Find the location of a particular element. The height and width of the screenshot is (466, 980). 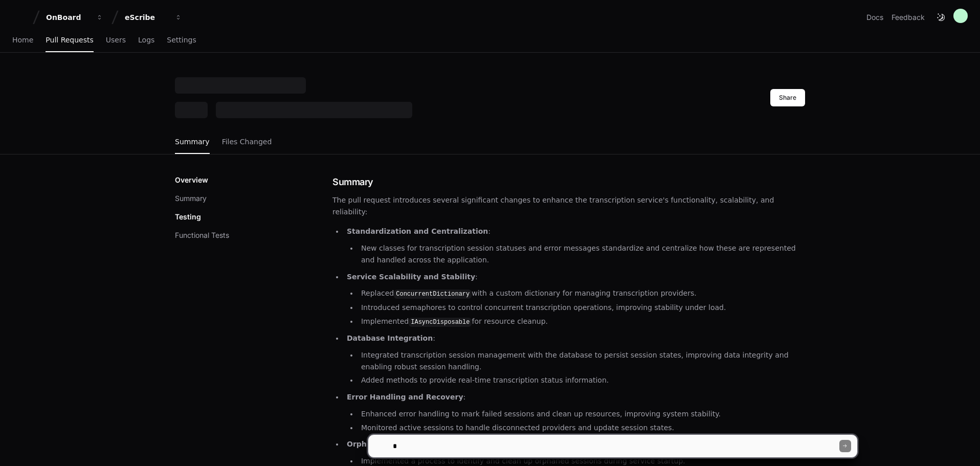

p: The pull request introduces several significant changes to enhance the transcription service's fu... is located at coordinates (569, 206).